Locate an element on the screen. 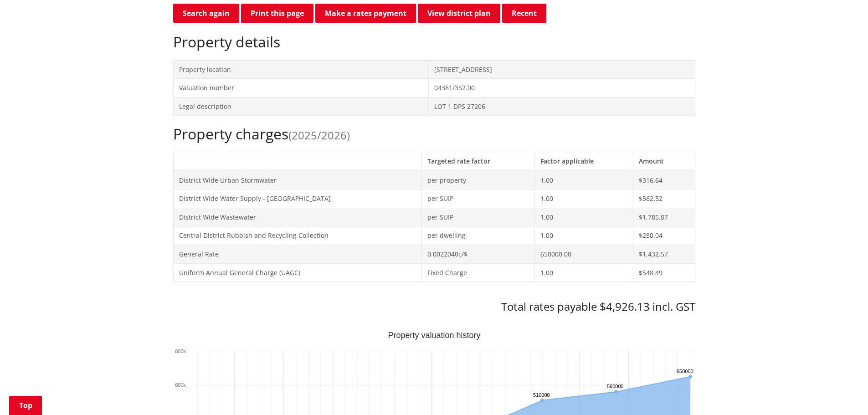 The image size is (868, 415). td: LOT 1 DPS 27206 is located at coordinates (562, 106).